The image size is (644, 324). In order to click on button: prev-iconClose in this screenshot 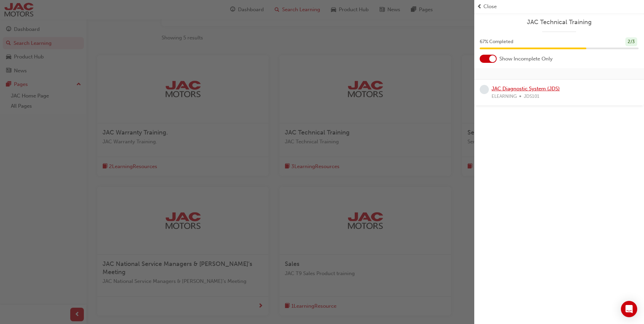, I will do `click(559, 6)`.